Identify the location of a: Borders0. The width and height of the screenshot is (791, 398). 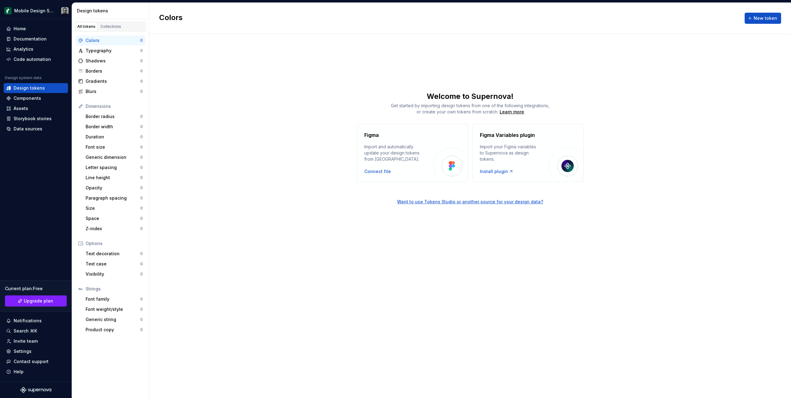
(110, 71).